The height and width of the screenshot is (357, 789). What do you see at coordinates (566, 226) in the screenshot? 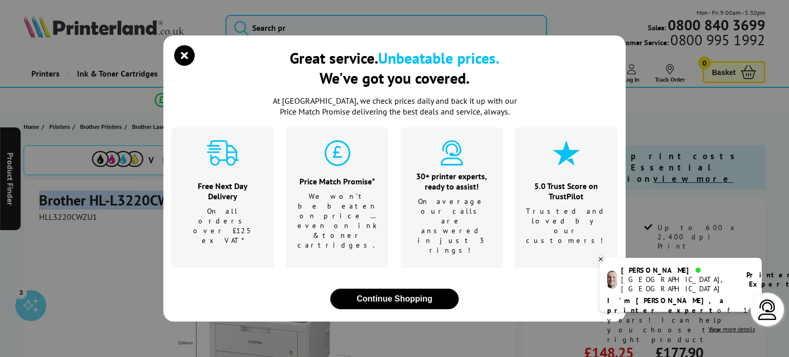
I see `p: Trusted and loved by our customers!` at bounding box center [566, 226].